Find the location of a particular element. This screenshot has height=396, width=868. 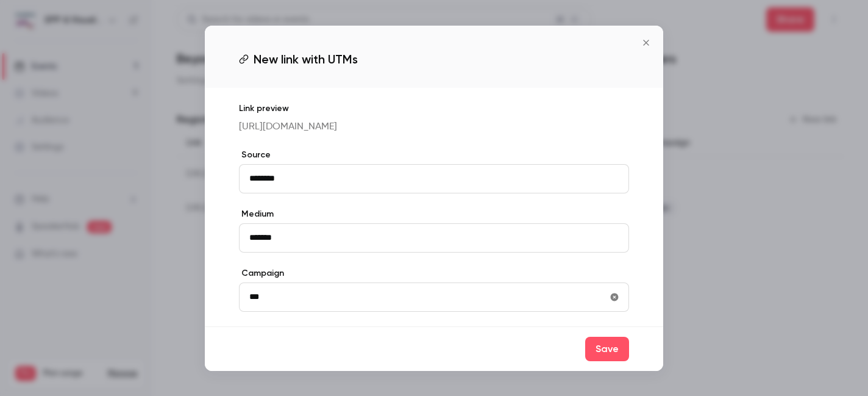

span: New link with UTMs is located at coordinates (306, 59).